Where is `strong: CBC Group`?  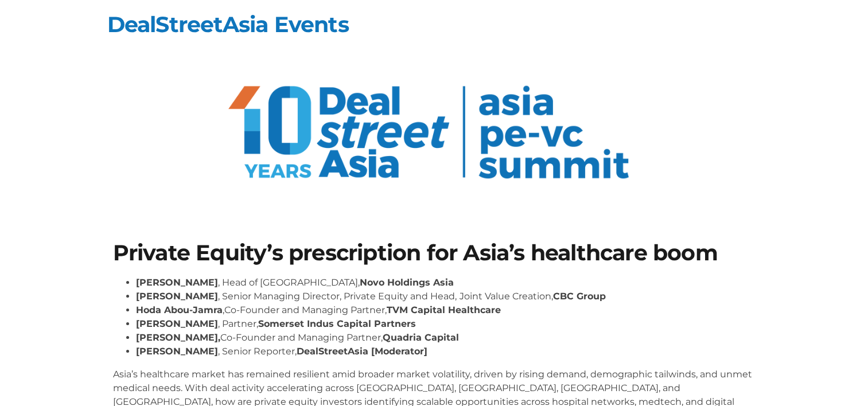 strong: CBC Group is located at coordinates (580, 296).